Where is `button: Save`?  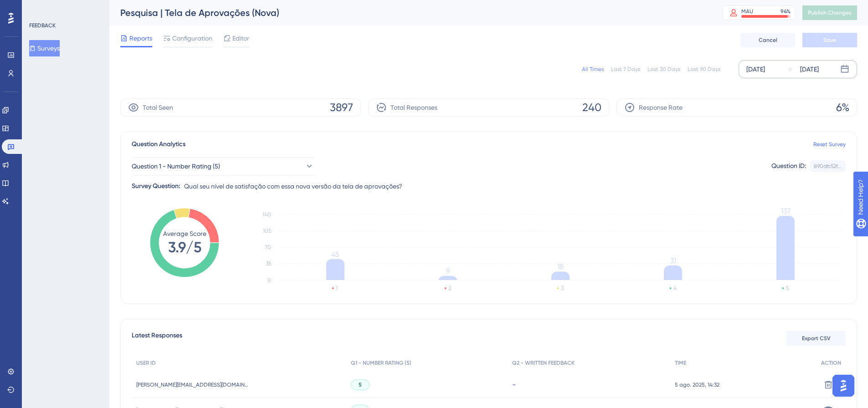 button: Save is located at coordinates (830, 40).